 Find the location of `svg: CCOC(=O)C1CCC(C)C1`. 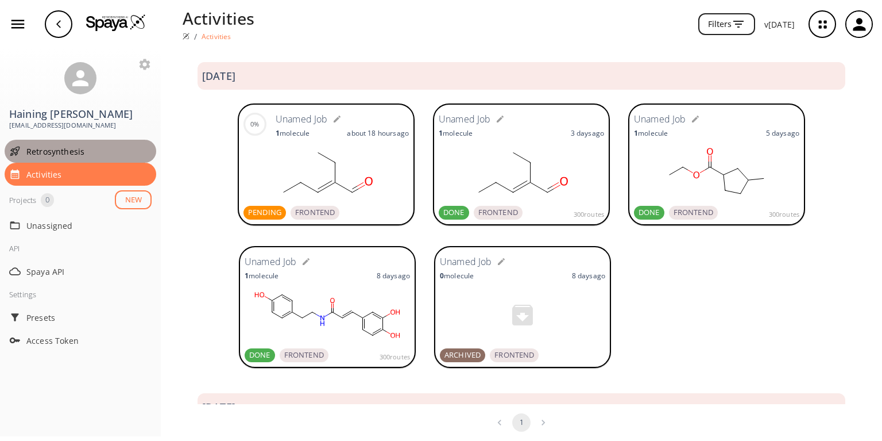

svg: CCOC(=O)C1CCC(C)C1 is located at coordinates (717, 172).